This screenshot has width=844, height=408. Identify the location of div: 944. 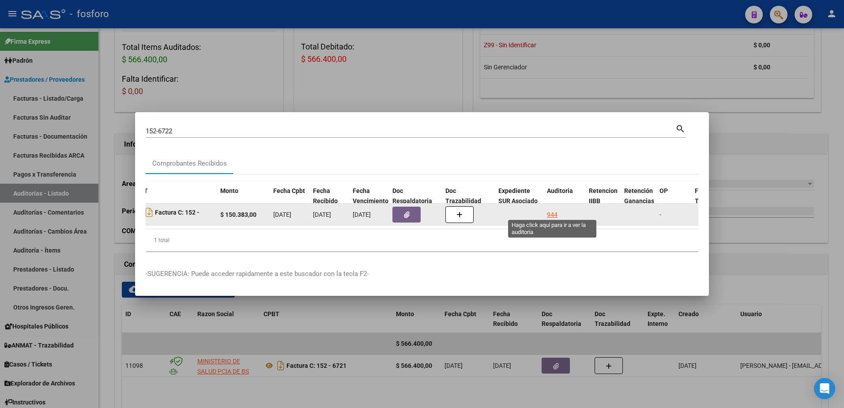
(552, 215).